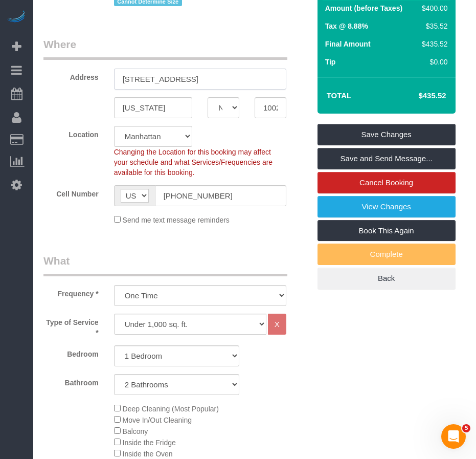 The width and height of the screenshot is (476, 459). Describe the element at coordinates (466, 428) in the screenshot. I see `span: 5` at that location.